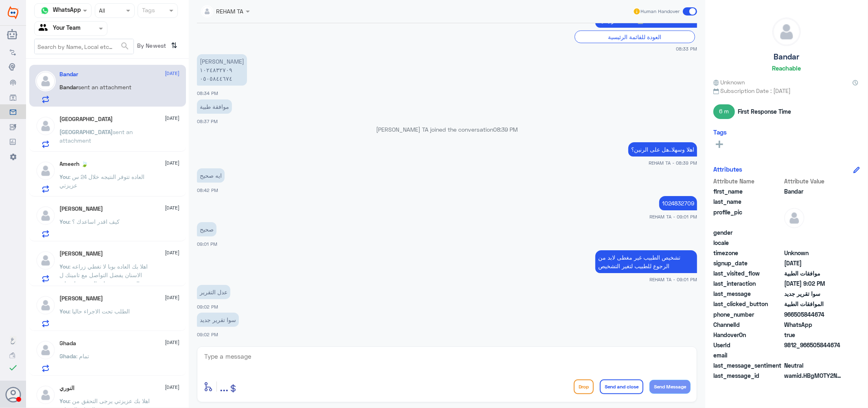  Describe the element at coordinates (105, 87) in the screenshot. I see `span: sent an attachment` at that location.